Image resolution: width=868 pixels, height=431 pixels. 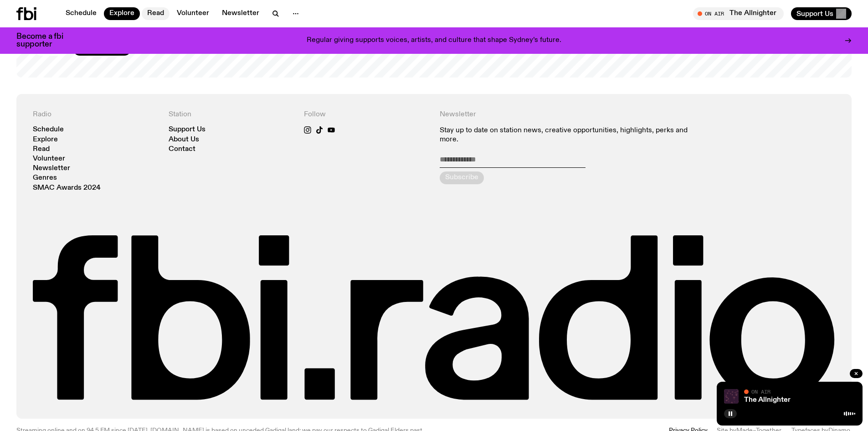 What do you see at coordinates (182, 149) in the screenshot?
I see `a: Contact` at bounding box center [182, 149].